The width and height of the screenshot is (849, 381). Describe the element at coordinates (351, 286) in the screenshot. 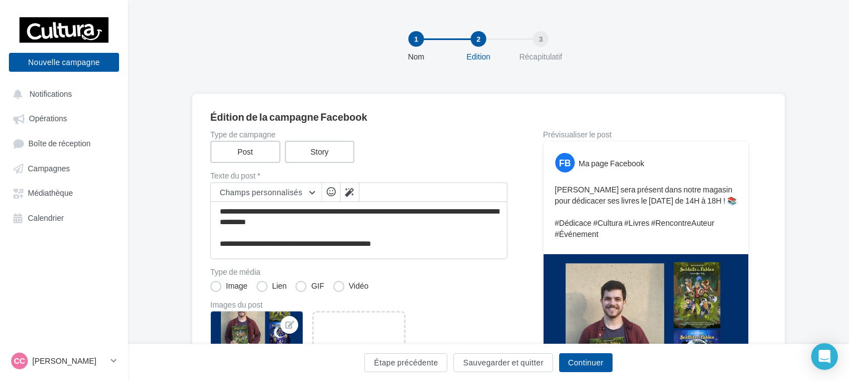

I see `label: Vidéo` at that location.